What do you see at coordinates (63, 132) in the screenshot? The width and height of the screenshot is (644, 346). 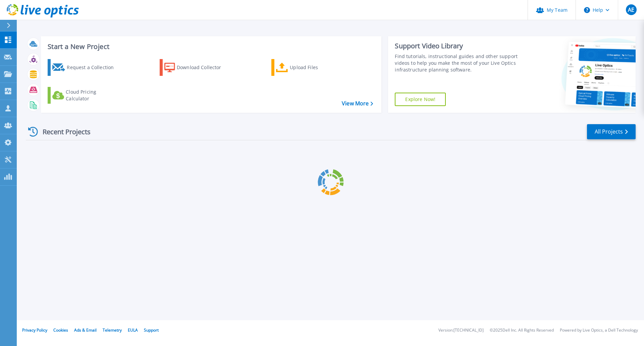 I see `div: Recent Projects` at bounding box center [63, 132].